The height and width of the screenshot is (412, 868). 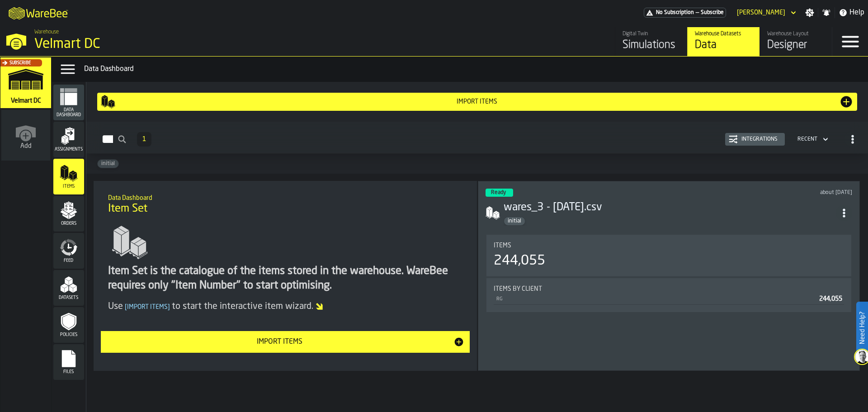 I want to click on div: ItemListCard-DashboardItemContainer, so click(x=669, y=276).